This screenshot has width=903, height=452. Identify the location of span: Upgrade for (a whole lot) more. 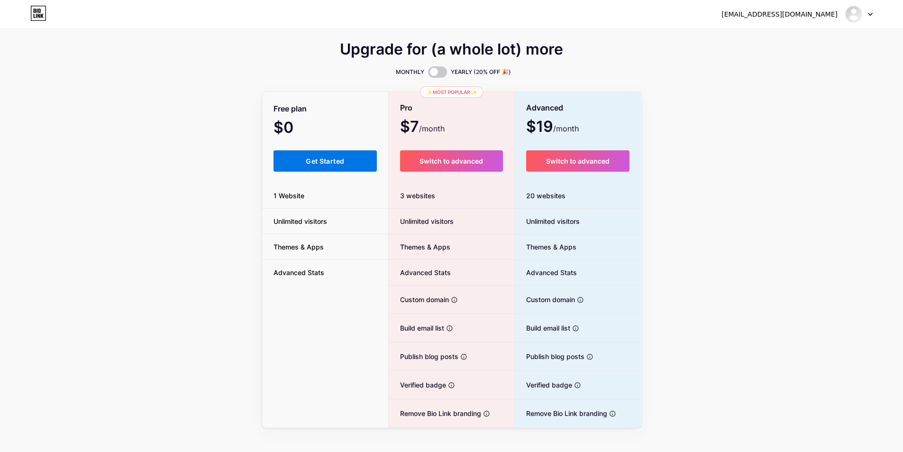
(451, 49).